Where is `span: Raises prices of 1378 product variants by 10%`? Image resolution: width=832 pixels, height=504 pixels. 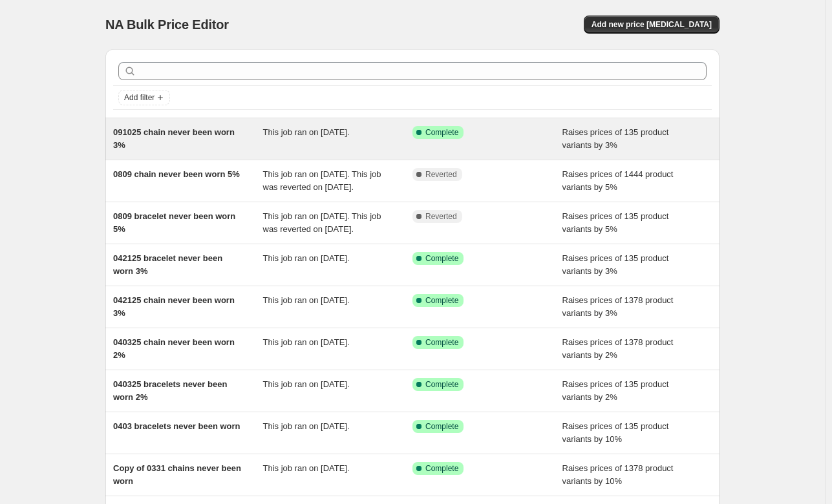 span: Raises prices of 1378 product variants by 10% is located at coordinates (618, 474).